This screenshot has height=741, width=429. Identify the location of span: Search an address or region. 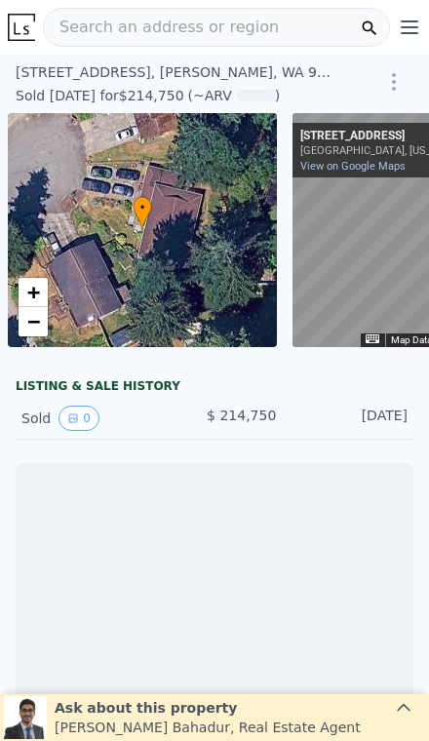
(161, 27).